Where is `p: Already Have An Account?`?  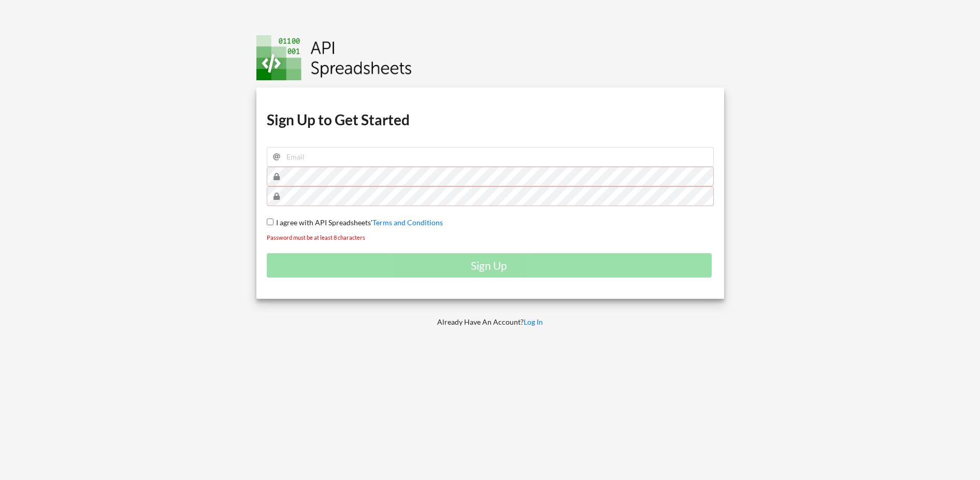 p: Already Have An Account? is located at coordinates (490, 322).